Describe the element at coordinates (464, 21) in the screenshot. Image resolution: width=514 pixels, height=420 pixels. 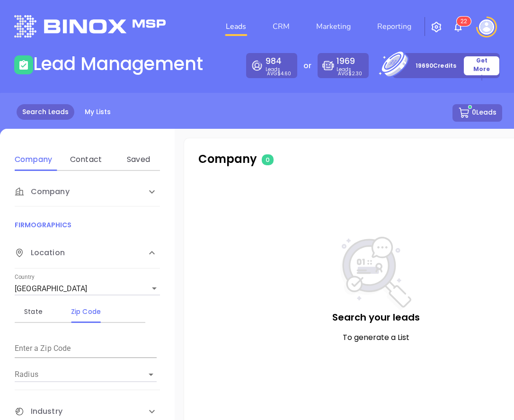
I see `sup: 22` at that location.